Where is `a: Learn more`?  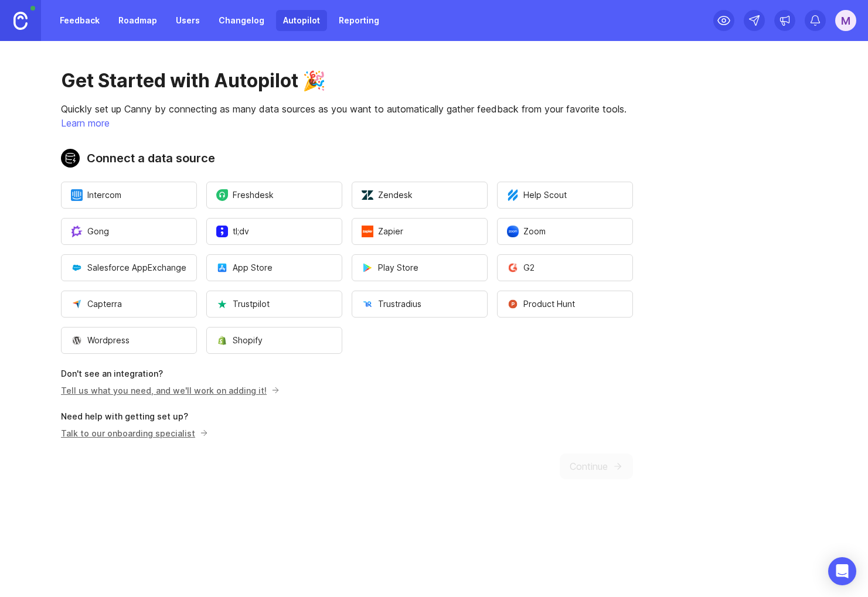
a: Learn more is located at coordinates (85, 123).